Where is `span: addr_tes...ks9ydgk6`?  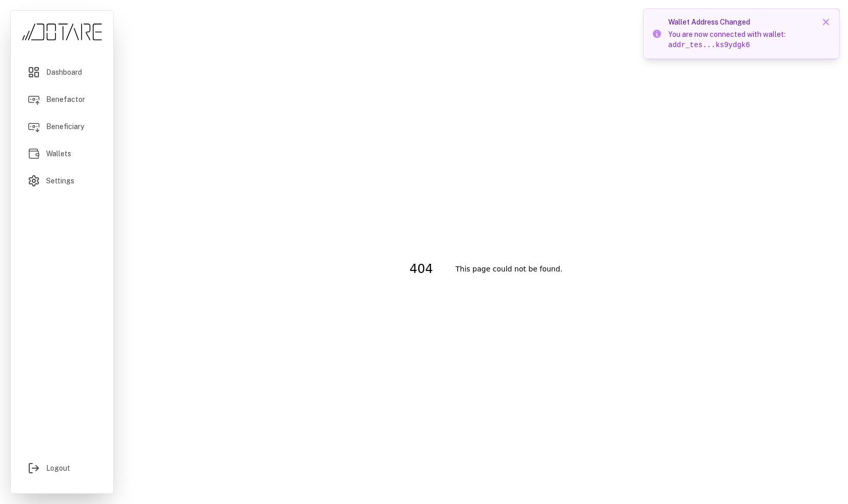 span: addr_tes...ks9ydgk6 is located at coordinates (709, 45).